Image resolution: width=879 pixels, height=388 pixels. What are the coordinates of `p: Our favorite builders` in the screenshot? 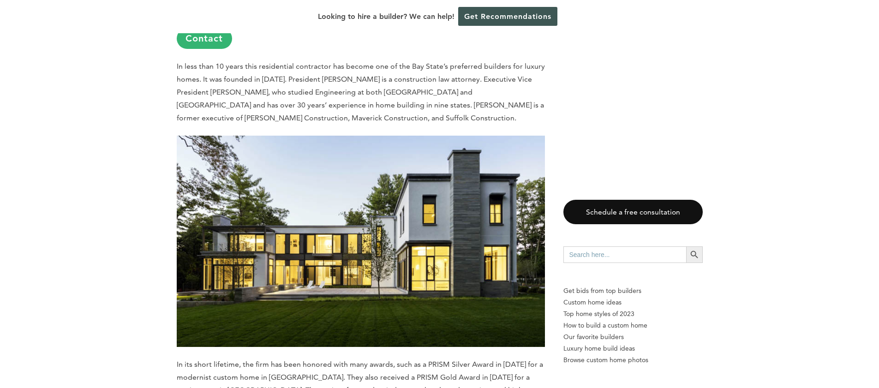 It's located at (633, 337).